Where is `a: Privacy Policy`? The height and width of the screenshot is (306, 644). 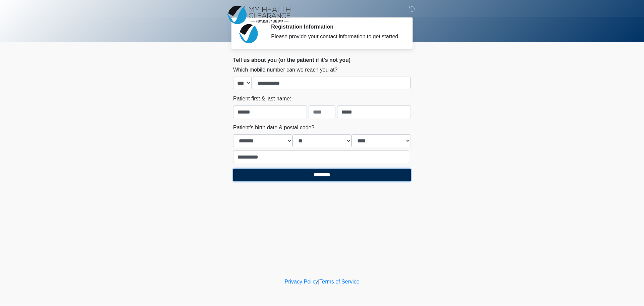 a: Privacy Policy is located at coordinates (302, 282).